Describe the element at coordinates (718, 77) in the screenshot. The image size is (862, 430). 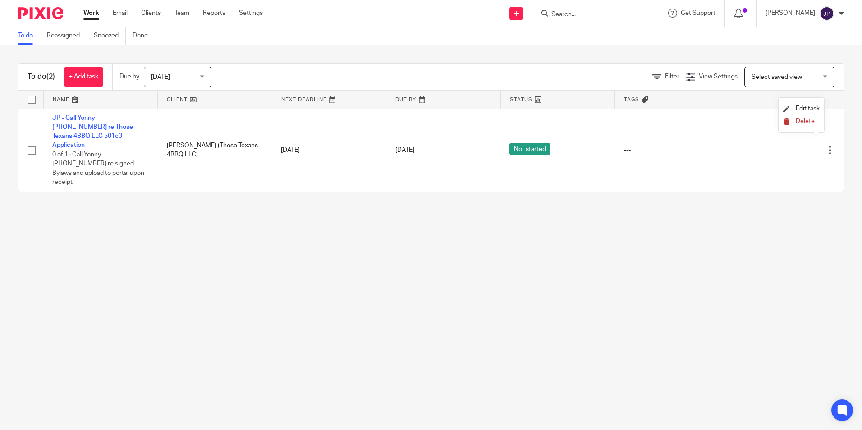
I see `span: View Settings` at that location.